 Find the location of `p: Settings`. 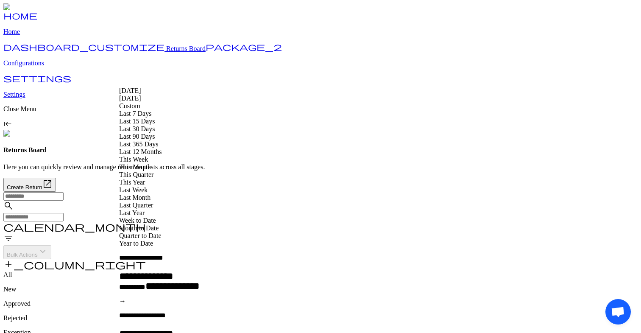

p: Settings is located at coordinates (321, 95).